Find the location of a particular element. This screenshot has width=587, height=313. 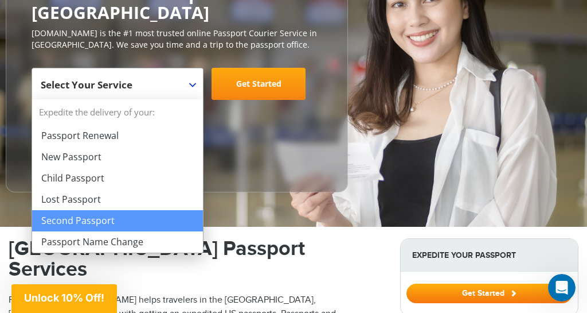

div: Unlock 10% Off! is located at coordinates (64, 298).